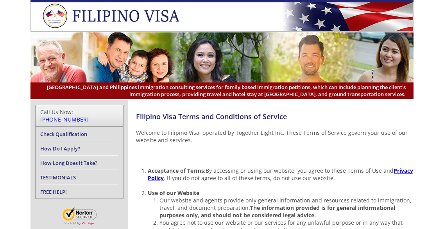 This screenshot has width=444, height=229. Describe the element at coordinates (54, 192) in the screenshot. I see `a: FREE HELP!` at that location.